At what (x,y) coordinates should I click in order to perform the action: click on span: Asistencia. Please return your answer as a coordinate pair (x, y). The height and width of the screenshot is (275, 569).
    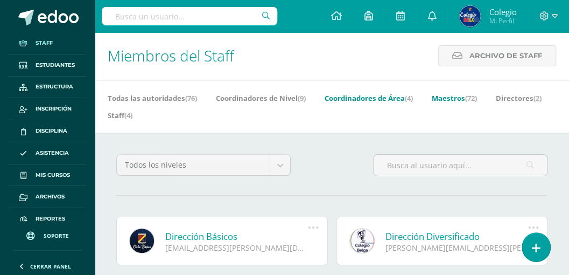
    Looking at the image, I should click on (52, 153).